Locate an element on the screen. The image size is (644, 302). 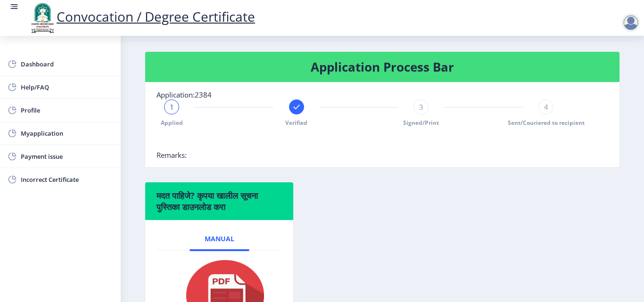
img: logo is located at coordinates (42, 18).